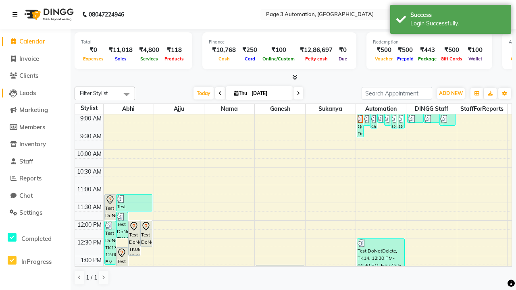 The width and height of the screenshot is (516, 290). Describe the element at coordinates (360, 126) in the screenshot. I see `div: Qa Dnd2, TK18, 08:25 AM-09:40 AM, Hair Cut By Expert-Men,Hair Cut-Men` at that location.